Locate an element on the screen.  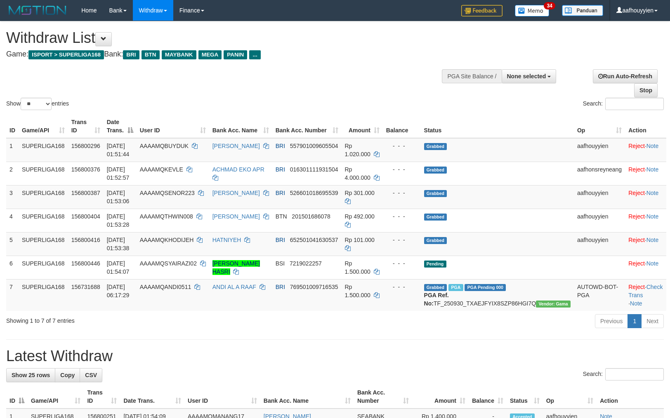
td: aafhonsreyneang is located at coordinates (600, 173).